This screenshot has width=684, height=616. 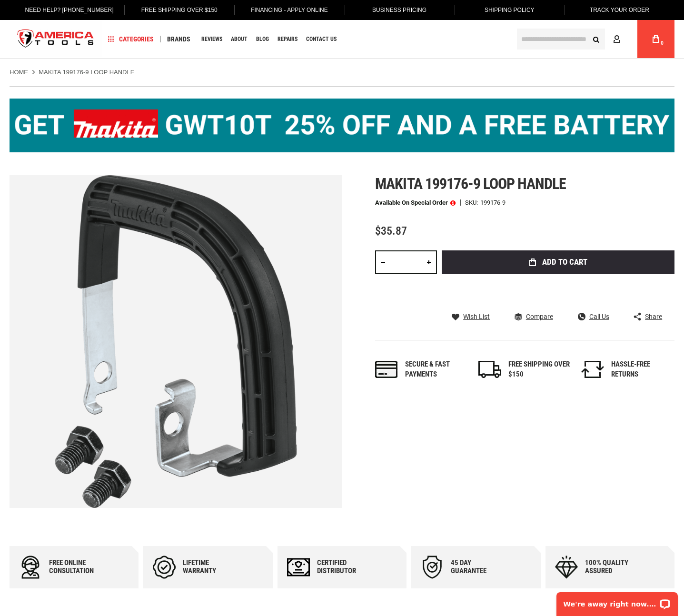 What do you see at coordinates (391, 231) in the screenshot?
I see `span: $35.87` at bounding box center [391, 231].